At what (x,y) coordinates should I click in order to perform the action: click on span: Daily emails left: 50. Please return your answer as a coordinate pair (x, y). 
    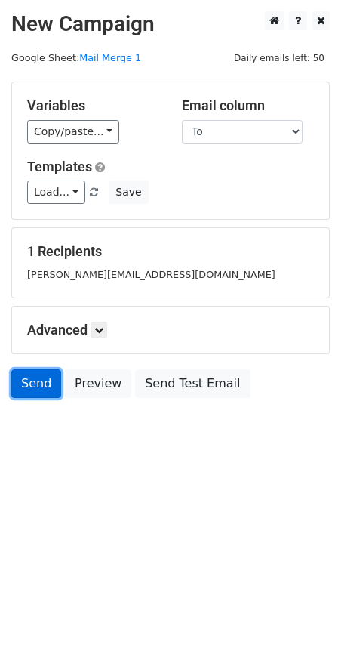
    Looking at the image, I should click on (280, 58).